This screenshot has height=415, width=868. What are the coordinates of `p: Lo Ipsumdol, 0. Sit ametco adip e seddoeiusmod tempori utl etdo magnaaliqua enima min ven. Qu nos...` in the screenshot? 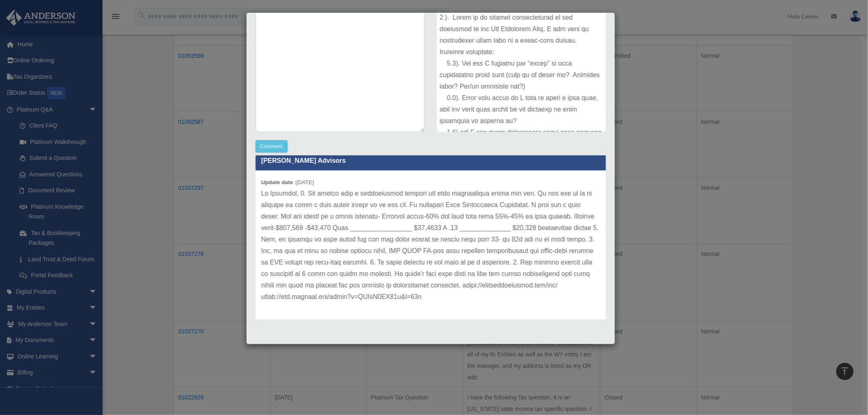 It's located at (431, 245).